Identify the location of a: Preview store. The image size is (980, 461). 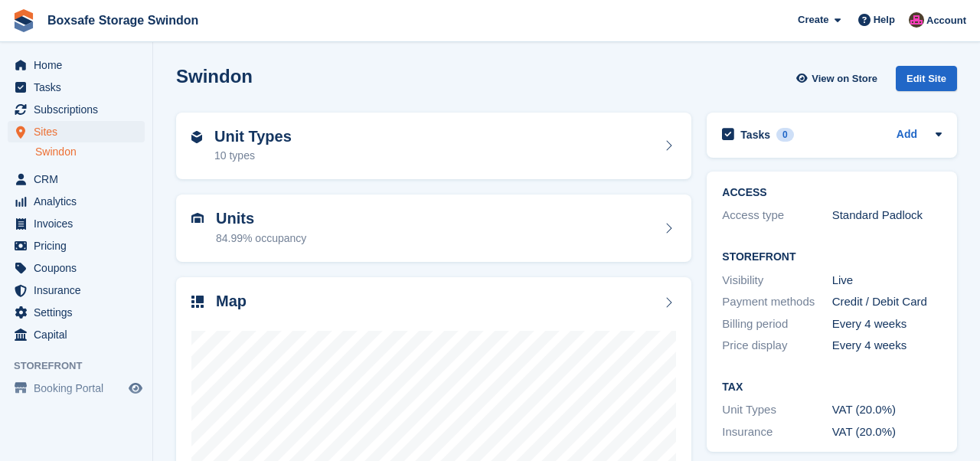
(135, 388).